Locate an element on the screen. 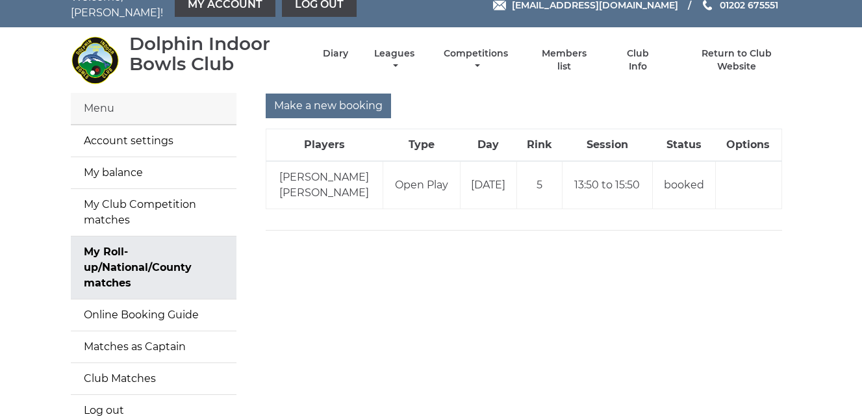 This screenshot has height=419, width=862. th: Options is located at coordinates (749, 146).